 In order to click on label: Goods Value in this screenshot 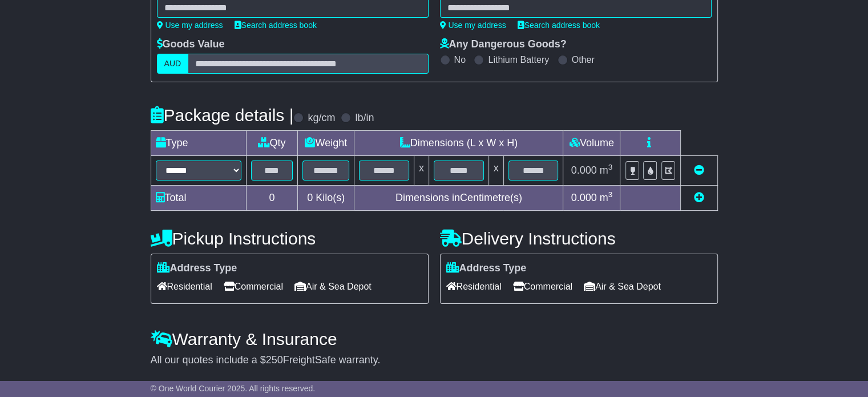, I will do `click(190, 44)`.